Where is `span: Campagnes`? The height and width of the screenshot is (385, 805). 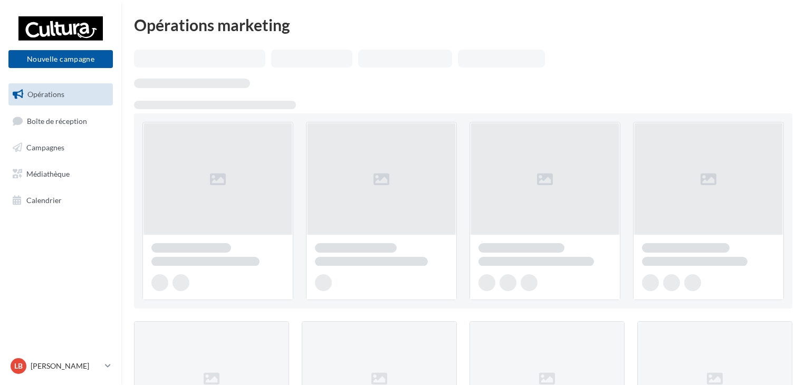
span: Campagnes is located at coordinates (45, 147).